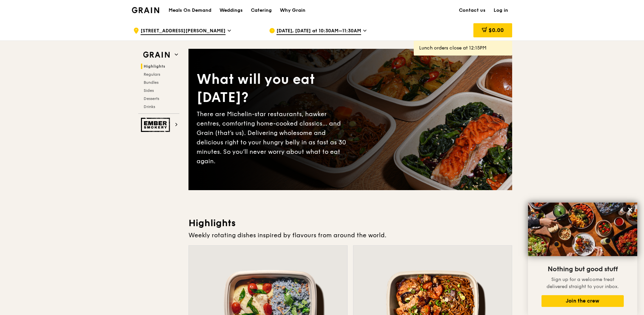 The width and height of the screenshot is (644, 315). What do you see at coordinates (496, 30) in the screenshot?
I see `span: $0.00` at bounding box center [496, 30].